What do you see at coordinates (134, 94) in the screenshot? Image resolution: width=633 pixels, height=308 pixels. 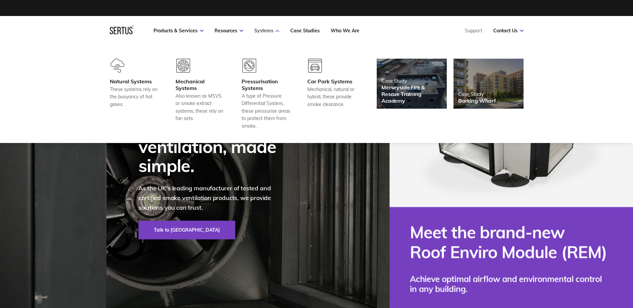 I see `a: Natural SystemsThese systems rely on the buoyancy of hot gases.` at bounding box center [134, 94].